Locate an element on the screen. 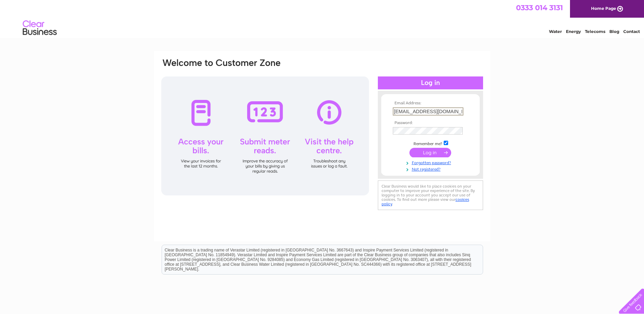 The image size is (644, 314). th: Password: is located at coordinates (431, 123).